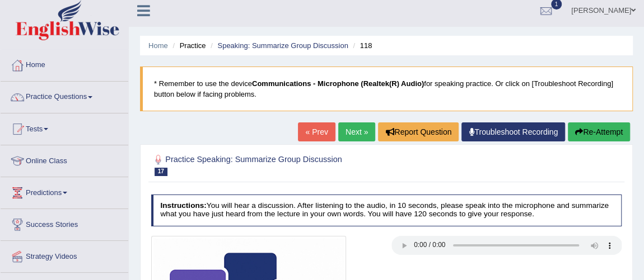 Image resolution: width=644 pixels, height=280 pixels. What do you see at coordinates (183, 205) in the screenshot?
I see `b: Instructions:` at bounding box center [183, 205].